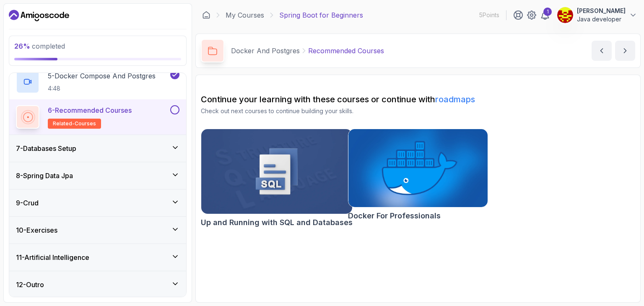 This screenshot has width=644, height=306. Describe the element at coordinates (44, 176) in the screenshot. I see `h3: 8 - Spring Data Jpa` at that location.